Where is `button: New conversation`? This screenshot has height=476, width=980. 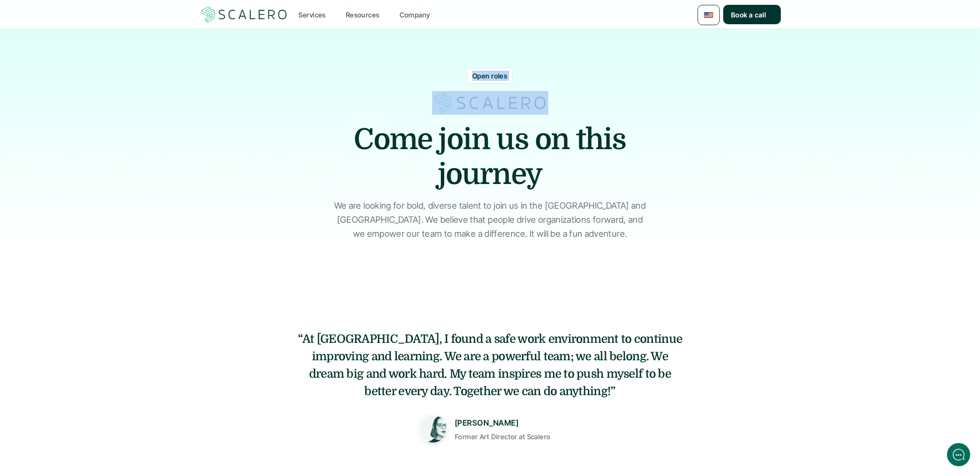
button: New conversation is located at coordinates (97, 138).